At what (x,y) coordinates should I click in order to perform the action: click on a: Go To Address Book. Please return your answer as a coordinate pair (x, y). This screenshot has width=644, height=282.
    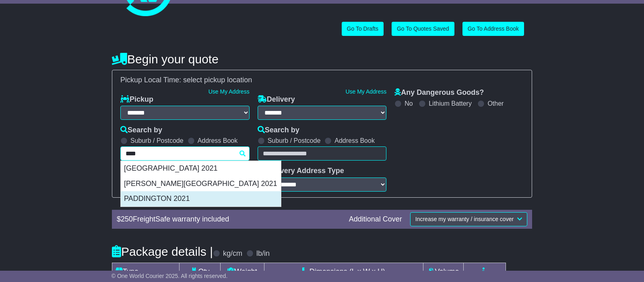
    Looking at the image, I should click on (493, 29).